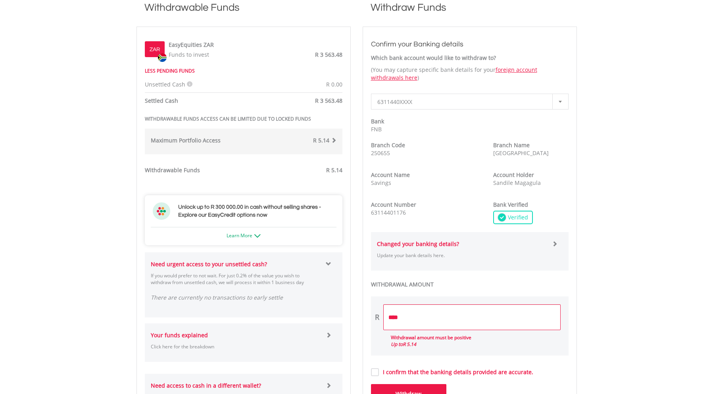 The image size is (713, 394). What do you see at coordinates (464, 102) in the screenshot?
I see `span: 6311440XXXX` at bounding box center [464, 102].